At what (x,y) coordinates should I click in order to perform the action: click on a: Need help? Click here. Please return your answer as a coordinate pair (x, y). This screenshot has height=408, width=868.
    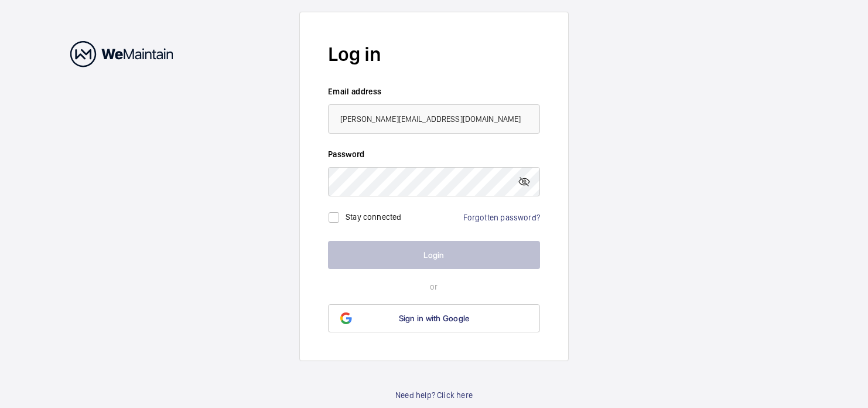
    Looking at the image, I should click on (434, 395).